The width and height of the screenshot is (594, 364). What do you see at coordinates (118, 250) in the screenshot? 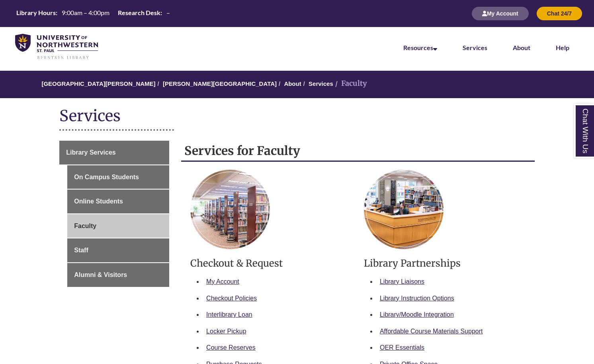
I see `a: Staff` at bounding box center [118, 250].